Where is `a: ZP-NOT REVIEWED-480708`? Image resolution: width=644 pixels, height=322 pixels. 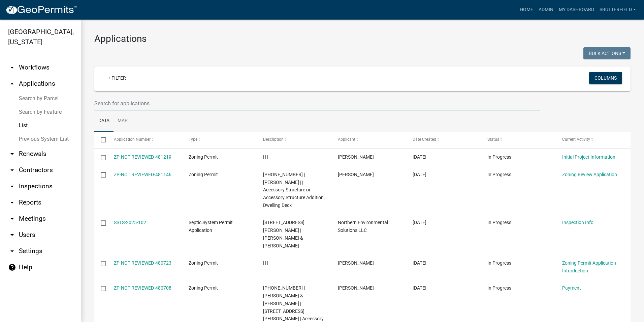 a: ZP-NOT REVIEWED-480708 is located at coordinates (143, 288).